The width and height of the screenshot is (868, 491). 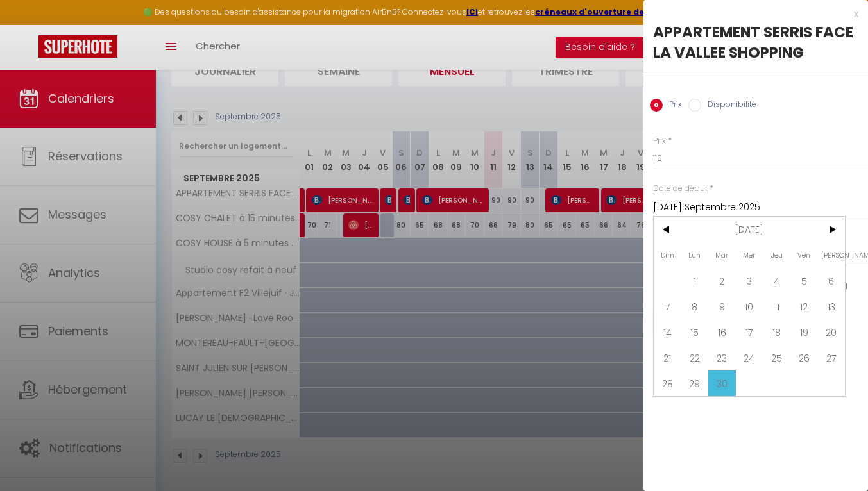 What do you see at coordinates (695, 307) in the screenshot?
I see `span: 8` at bounding box center [695, 307].